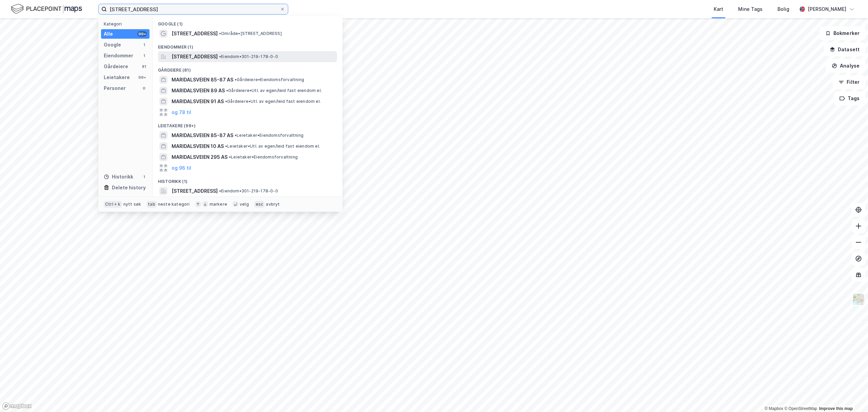  What do you see at coordinates (260, 205) in the screenshot?
I see `div: esc` at bounding box center [260, 205].